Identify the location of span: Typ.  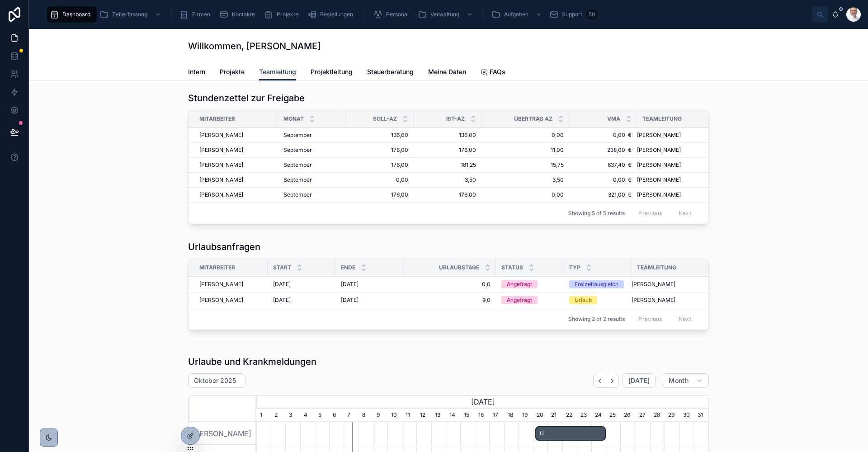
(575, 267).